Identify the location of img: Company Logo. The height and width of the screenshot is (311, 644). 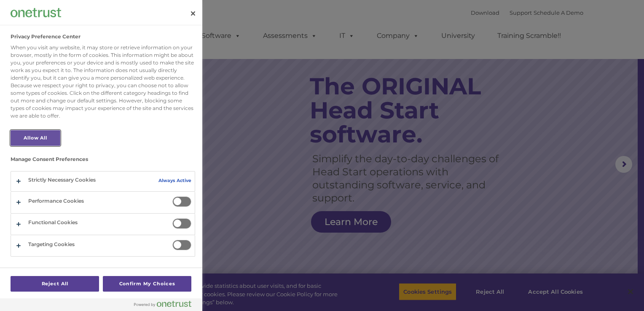
(36, 12).